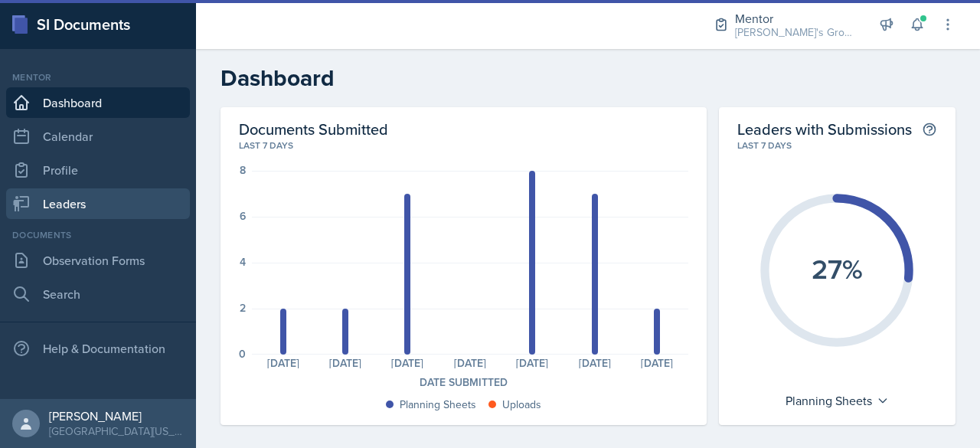 The image size is (980, 448). I want to click on div: 4, so click(242, 262).